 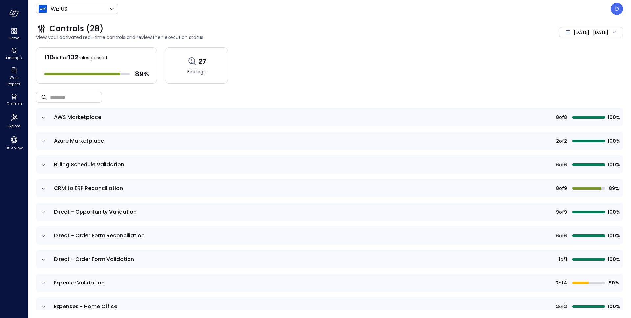 I want to click on span: Direct - Order Form Reconciliation, so click(x=99, y=235).